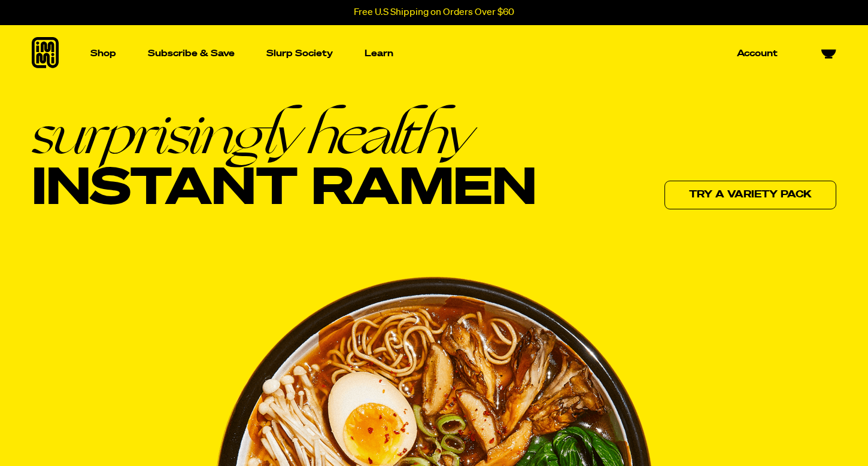 This screenshot has height=466, width=868. I want to click on a: Subscribe & Save, so click(191, 53).